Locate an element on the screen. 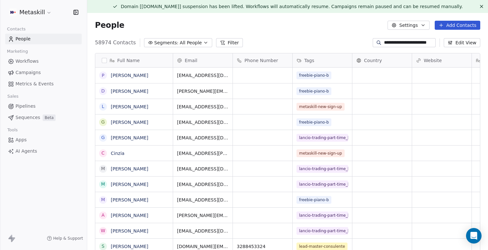 This screenshot has height=250, width=488. span: All People is located at coordinates (191, 43).